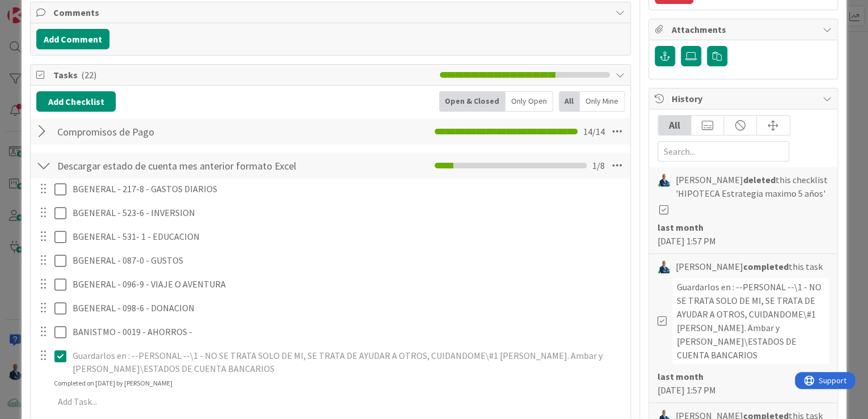 Image resolution: width=868 pixels, height=419 pixels. I want to click on span: 1 / 8, so click(598, 166).